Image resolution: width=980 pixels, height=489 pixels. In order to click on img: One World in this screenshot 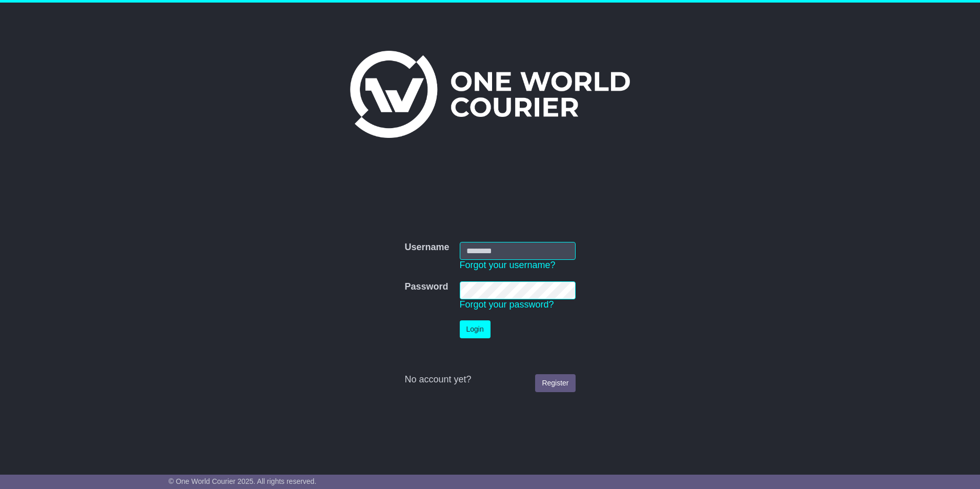, I will do `click(490, 95)`.